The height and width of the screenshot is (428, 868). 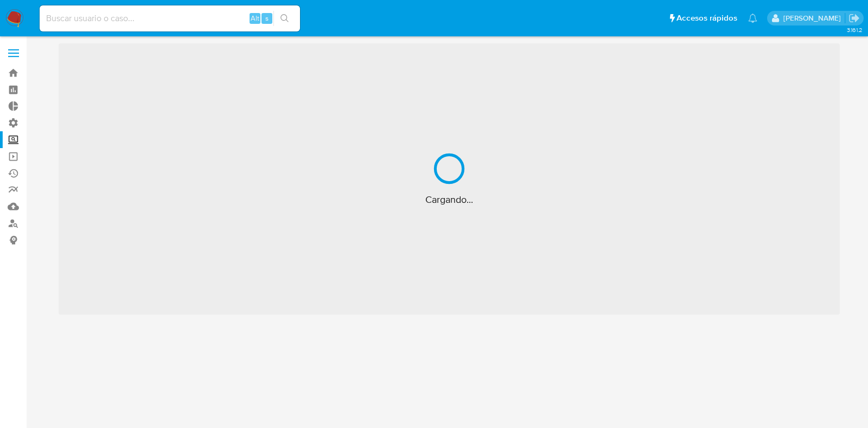 I want to click on button: search-icon, so click(x=284, y=18).